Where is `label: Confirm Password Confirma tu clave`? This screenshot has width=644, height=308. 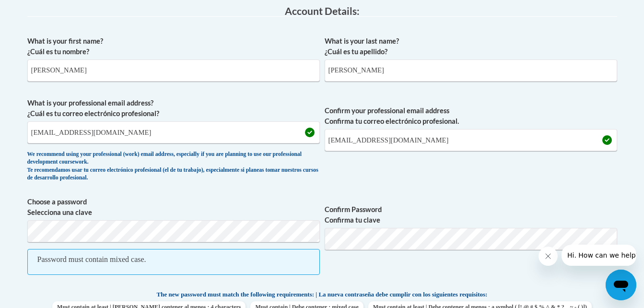 label: Confirm Password Confirma tu clave is located at coordinates (471, 215).